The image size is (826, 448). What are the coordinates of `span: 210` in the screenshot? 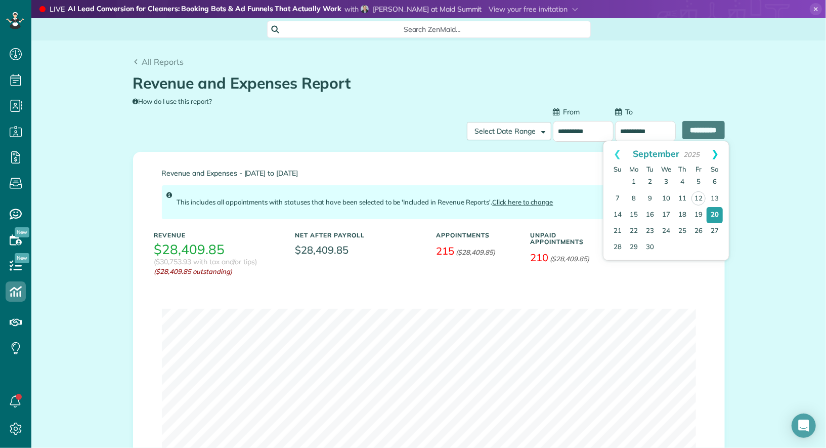 It's located at (540, 257).